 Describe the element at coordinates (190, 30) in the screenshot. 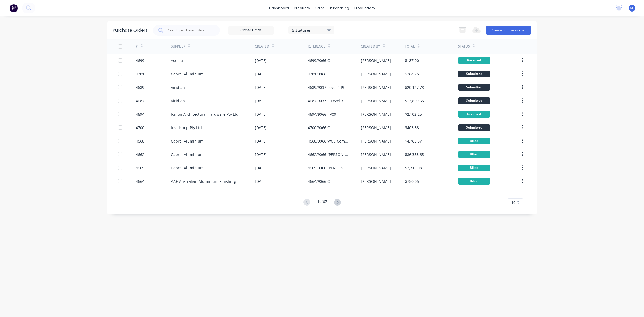

I see `input: Search purchase orders...` at that location.